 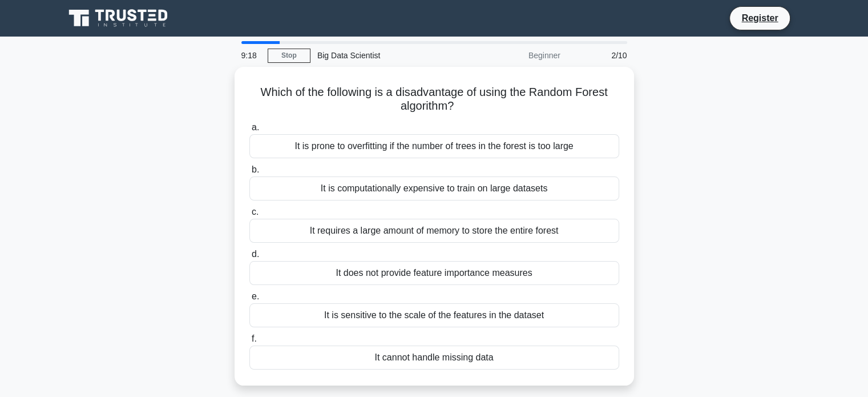 What do you see at coordinates (255, 169) in the screenshot?
I see `span: b.` at bounding box center [255, 169].